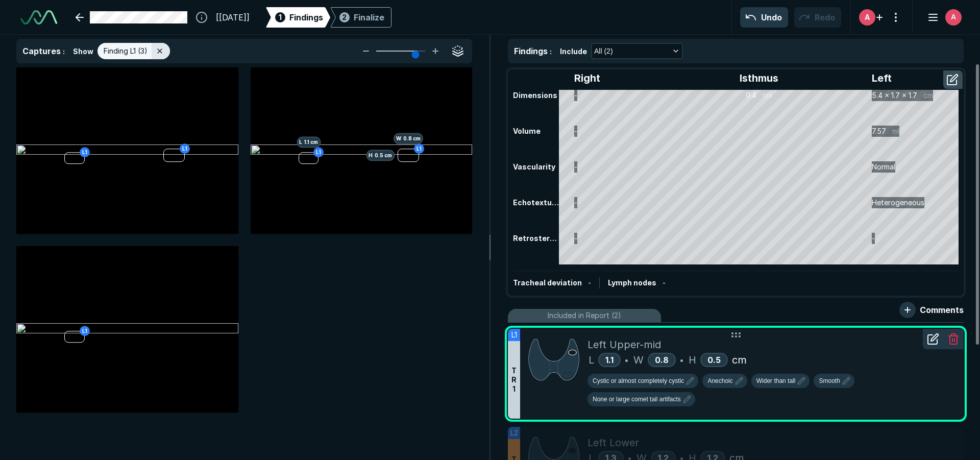 The height and width of the screenshot is (460, 980). I want to click on span: All (2), so click(603, 51).